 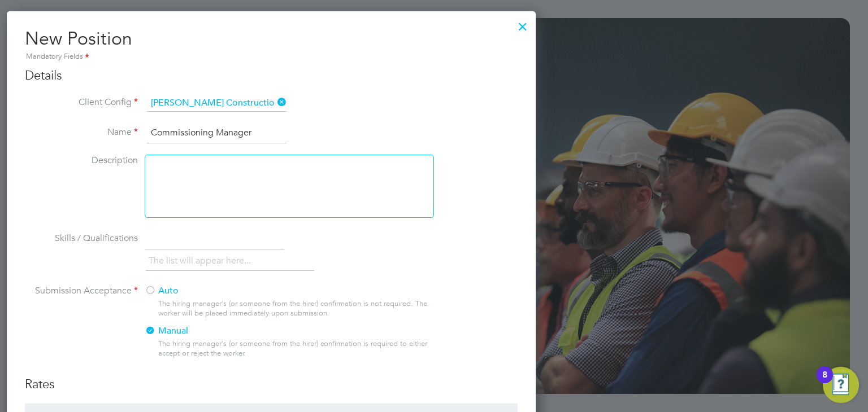 What do you see at coordinates (271, 57) in the screenshot?
I see `div: Mandatory Fields` at bounding box center [271, 57].